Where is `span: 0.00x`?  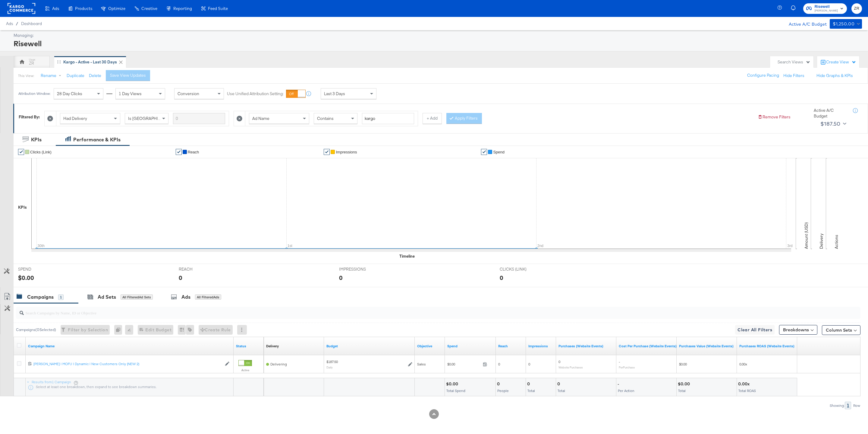
span: 0.00x is located at coordinates (743, 364).